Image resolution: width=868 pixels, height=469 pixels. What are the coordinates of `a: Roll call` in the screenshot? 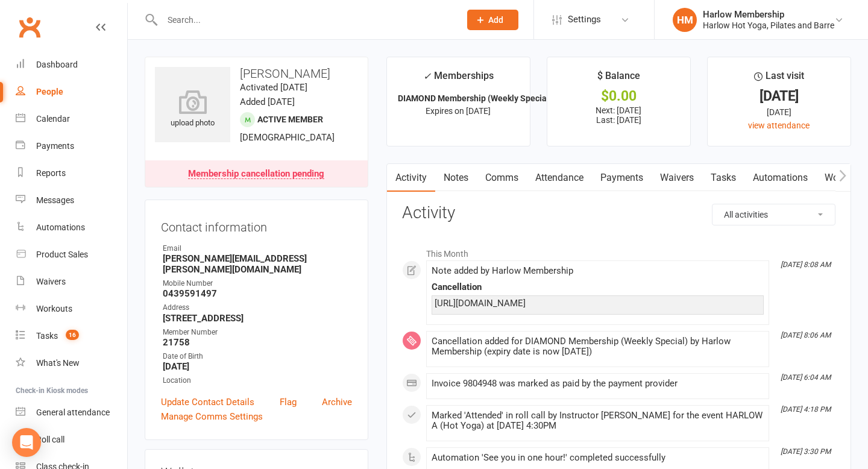 It's located at (71, 440).